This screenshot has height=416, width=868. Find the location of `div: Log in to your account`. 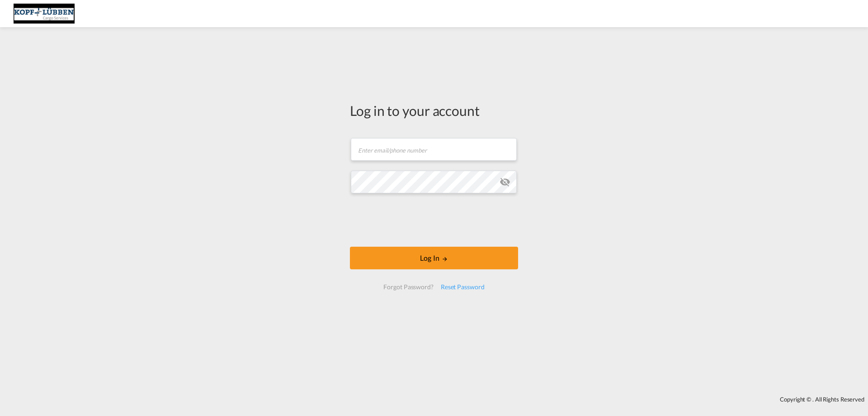

div: Log in to your account is located at coordinates (434, 111).